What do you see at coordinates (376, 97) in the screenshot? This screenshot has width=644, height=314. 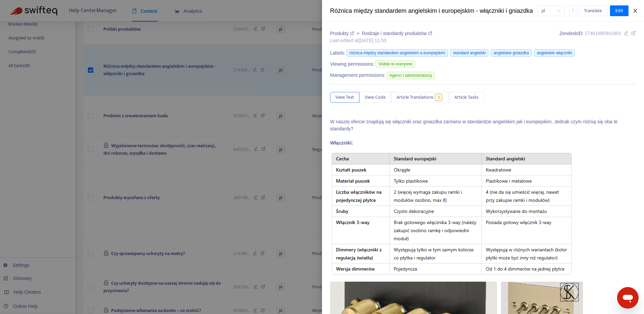 I see `span: View Code` at bounding box center [376, 97].